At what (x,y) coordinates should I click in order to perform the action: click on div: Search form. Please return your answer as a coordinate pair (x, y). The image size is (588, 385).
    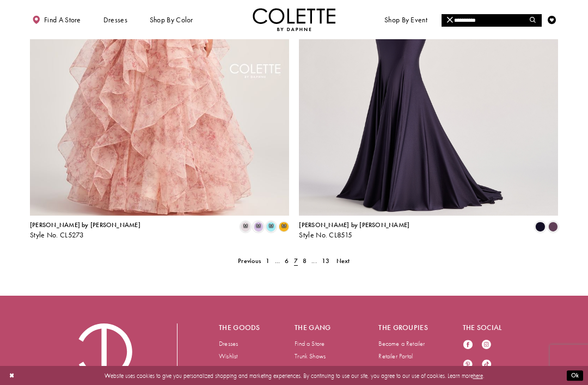
    Looking at the image, I should click on (491, 20).